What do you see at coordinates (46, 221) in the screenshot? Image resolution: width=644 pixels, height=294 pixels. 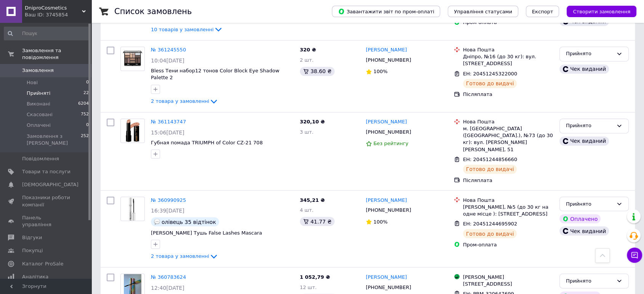 I see `span: Панель управління` at bounding box center [46, 221].